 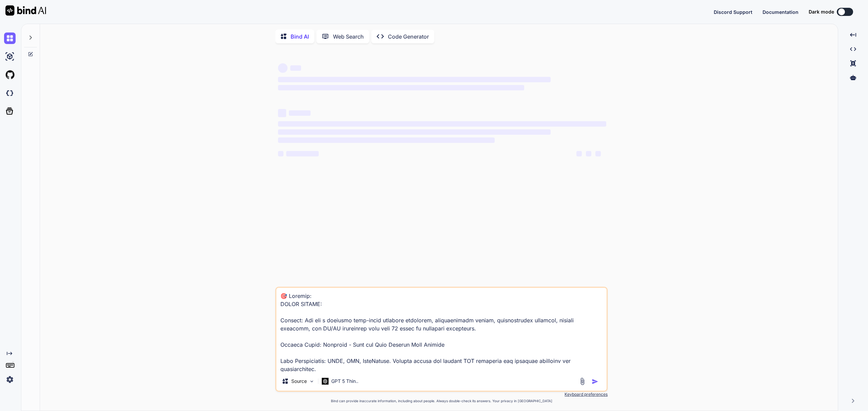 What do you see at coordinates (348, 37) in the screenshot?
I see `p: Web Search` at bounding box center [348, 37].